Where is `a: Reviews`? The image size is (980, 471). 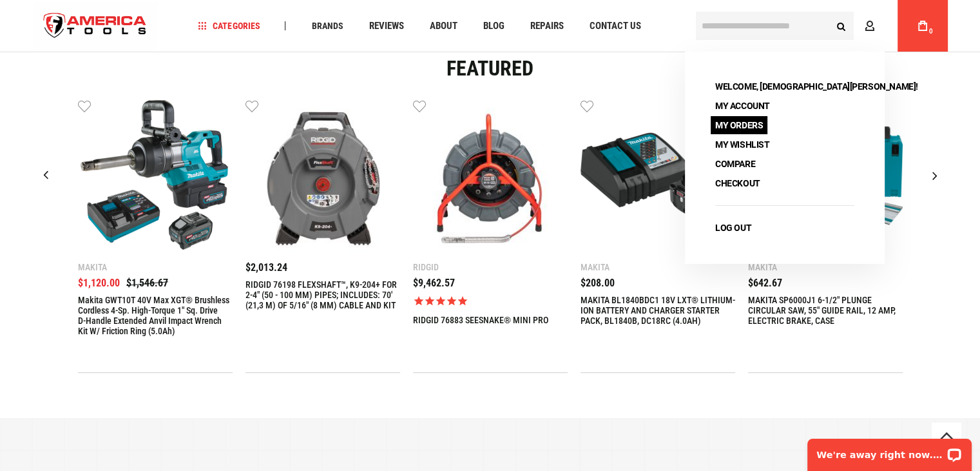 a: Reviews is located at coordinates (386, 26).